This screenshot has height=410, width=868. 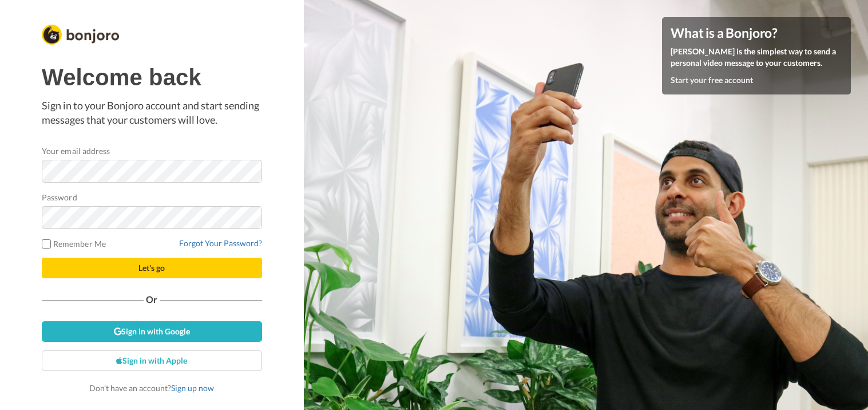 What do you see at coordinates (152, 268) in the screenshot?
I see `span: Let's go` at bounding box center [152, 268].